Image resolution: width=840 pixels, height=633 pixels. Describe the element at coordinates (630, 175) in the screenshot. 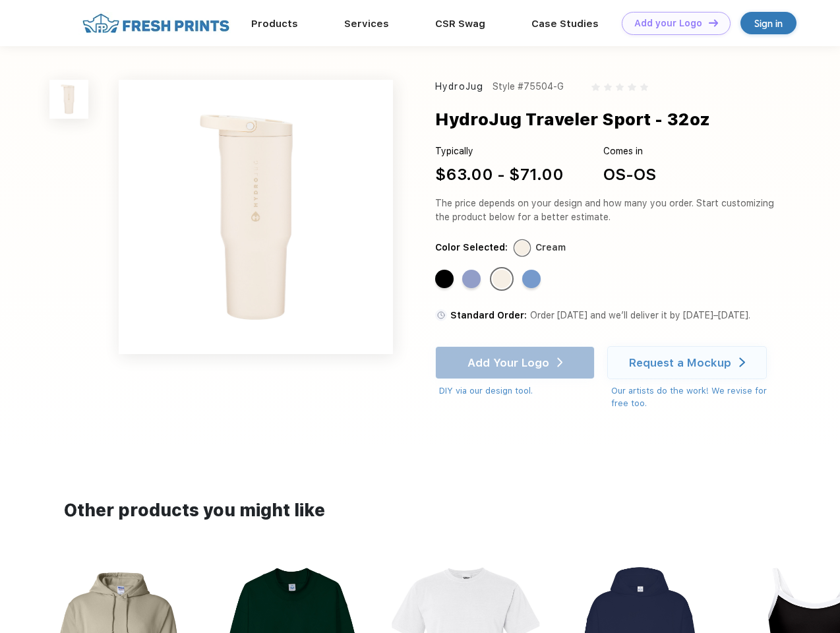

I see `div: OS-OS` at that location.